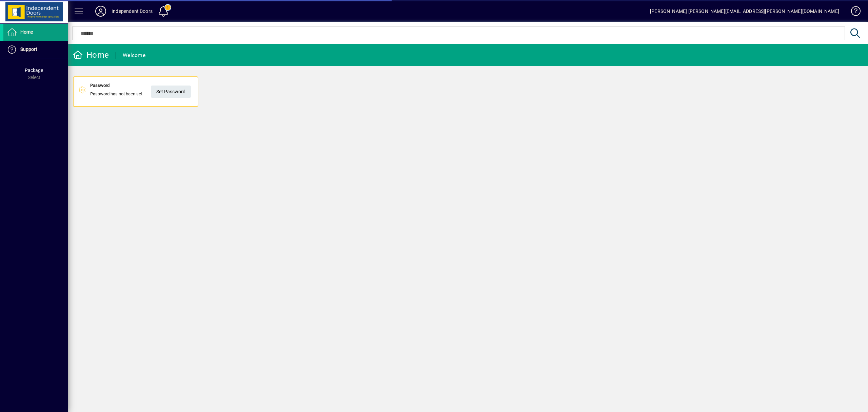 The width and height of the screenshot is (868, 412). Describe the element at coordinates (171, 92) in the screenshot. I see `span: Set Password` at that location.